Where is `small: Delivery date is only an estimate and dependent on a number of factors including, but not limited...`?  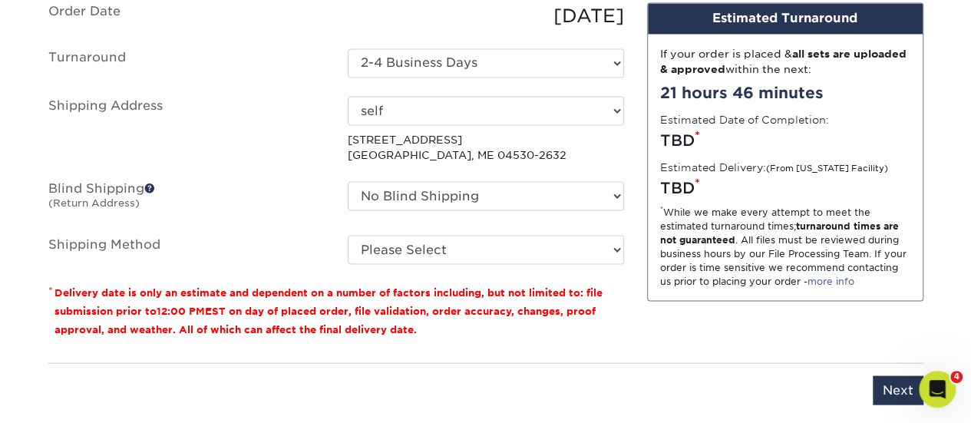 small: Delivery date is only an estimate and dependent on a number of factors including, but not limited... is located at coordinates (328, 310).